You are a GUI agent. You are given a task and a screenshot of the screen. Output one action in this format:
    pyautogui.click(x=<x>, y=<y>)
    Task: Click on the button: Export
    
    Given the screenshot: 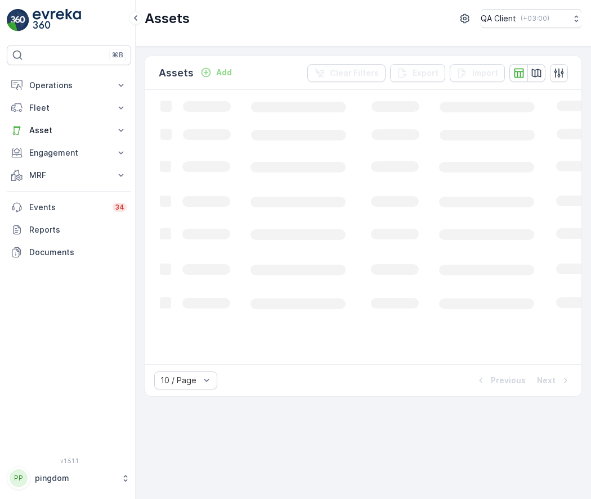 What is the action you would take?
    pyautogui.click(x=417, y=73)
    